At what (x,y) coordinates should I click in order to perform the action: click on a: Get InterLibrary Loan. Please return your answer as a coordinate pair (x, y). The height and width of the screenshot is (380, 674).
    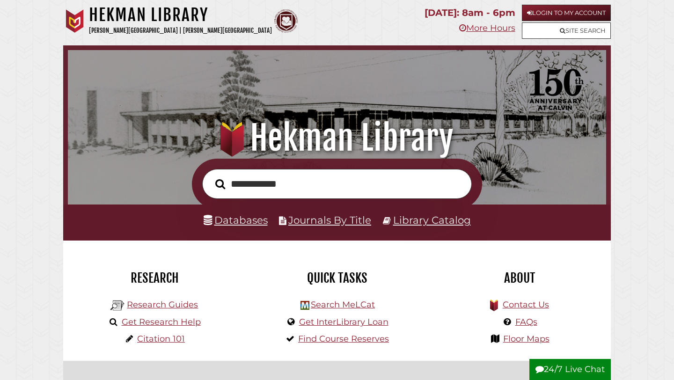
    Looking at the image, I should click on (344, 322).